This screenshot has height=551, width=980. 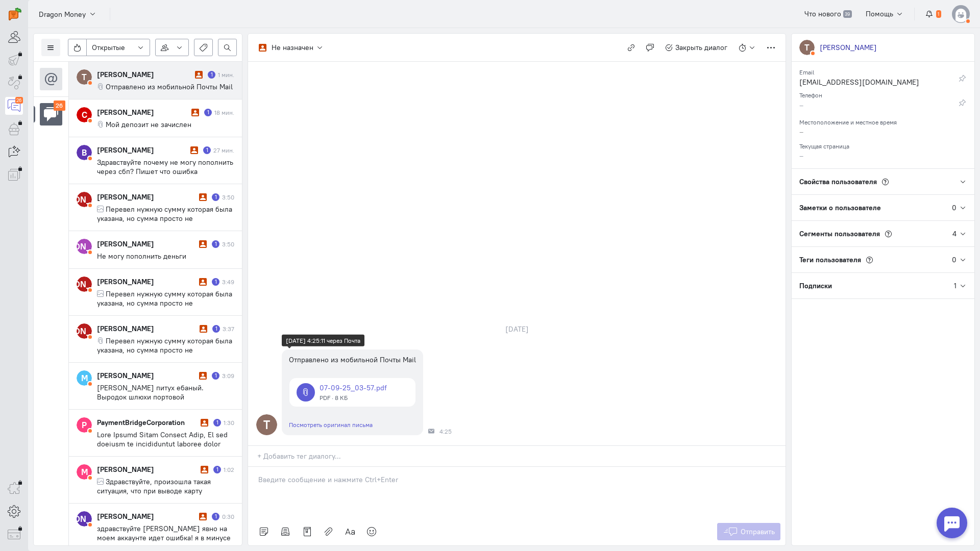 I want to click on div: 4, so click(x=955, y=234).